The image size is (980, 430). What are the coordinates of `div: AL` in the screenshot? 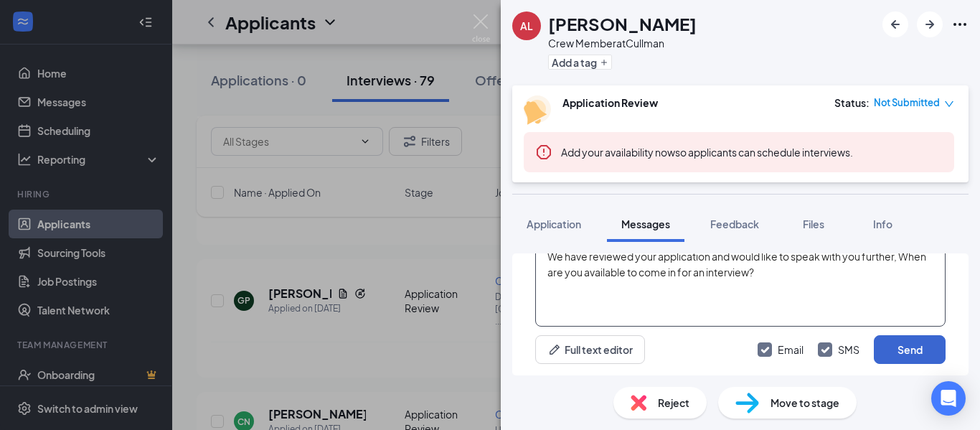 It's located at (526, 26).